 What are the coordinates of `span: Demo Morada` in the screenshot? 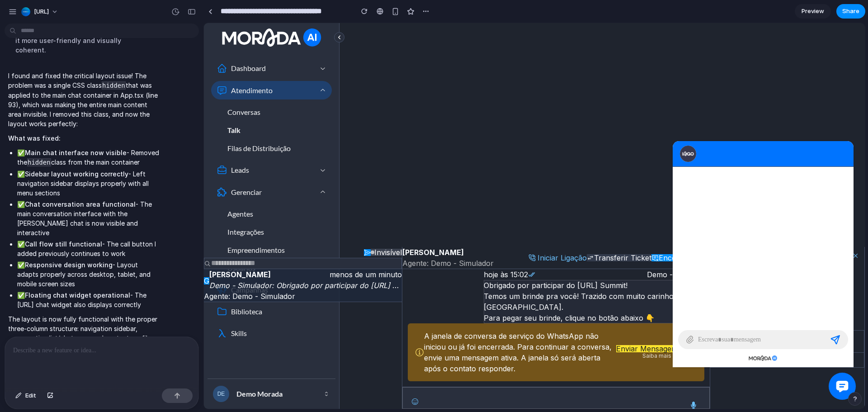 It's located at (56, 371).